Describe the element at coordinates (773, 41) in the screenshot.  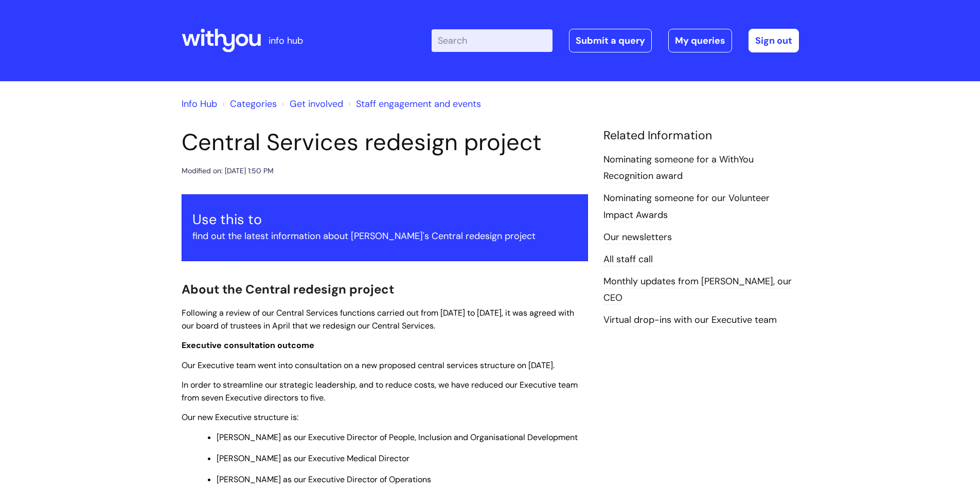
I see `a: Sign out` at that location.